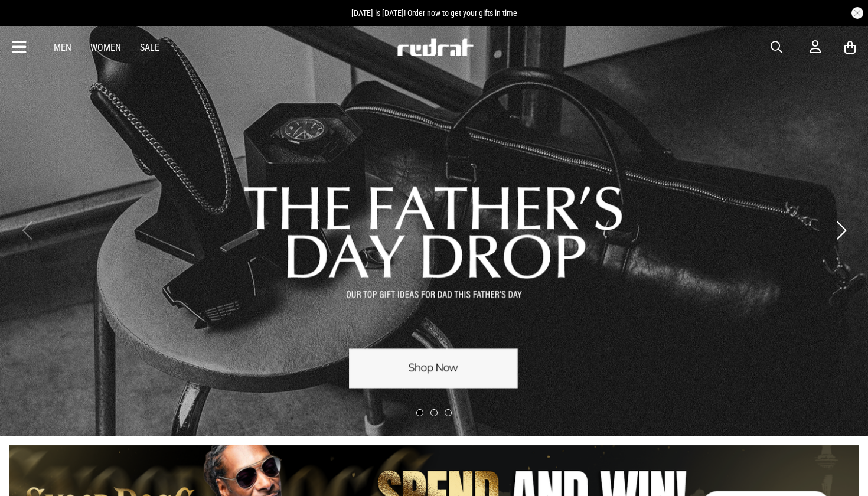  What do you see at coordinates (27, 230) in the screenshot?
I see `button: Previous slide` at bounding box center [27, 230].